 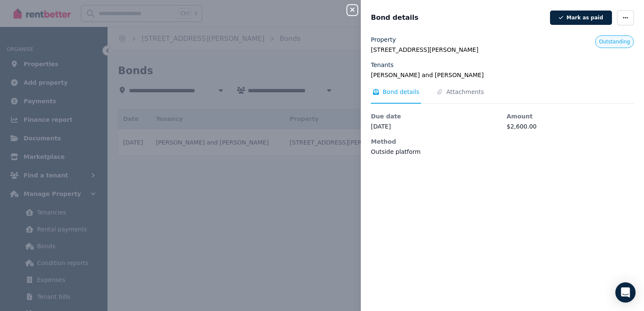 What do you see at coordinates (382, 65) in the screenshot?
I see `label: Tenants` at bounding box center [382, 65].